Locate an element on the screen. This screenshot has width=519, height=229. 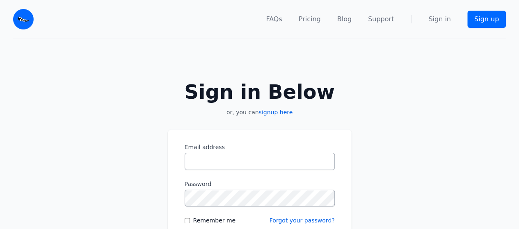
a: Pricing is located at coordinates (310, 19).